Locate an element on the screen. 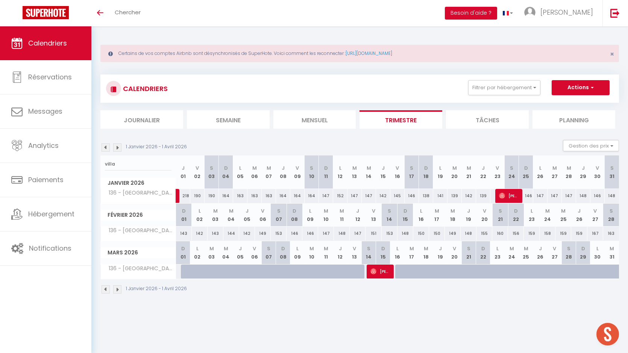 This screenshot has width=628, height=353. li: Mensuel is located at coordinates (315, 119).